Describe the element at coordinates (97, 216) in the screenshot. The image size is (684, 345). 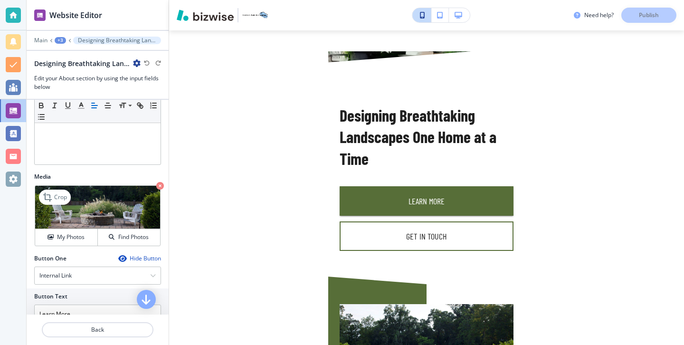
I see `div: CropMy PhotosFind Photos` at that location.